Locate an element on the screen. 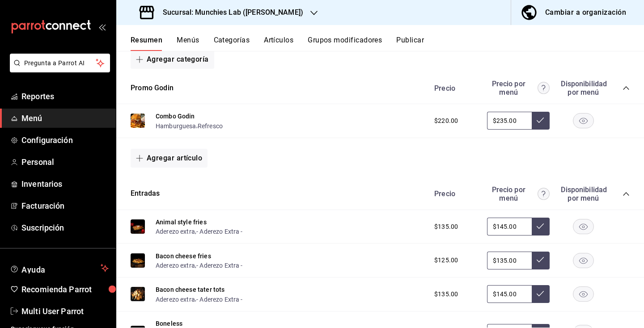 This screenshot has width=644, height=328. div: navigation tabs is located at coordinates (387, 43).